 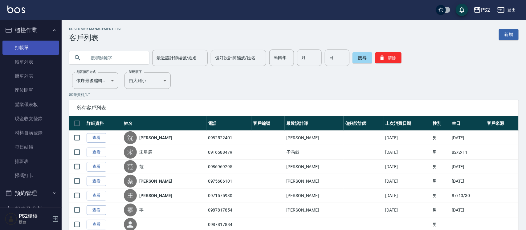 I want to click on div: 寧, so click(x=130, y=210).